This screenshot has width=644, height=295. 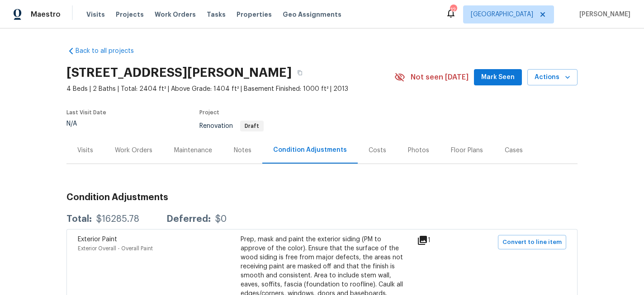 I want to click on span: Draft, so click(x=252, y=126).